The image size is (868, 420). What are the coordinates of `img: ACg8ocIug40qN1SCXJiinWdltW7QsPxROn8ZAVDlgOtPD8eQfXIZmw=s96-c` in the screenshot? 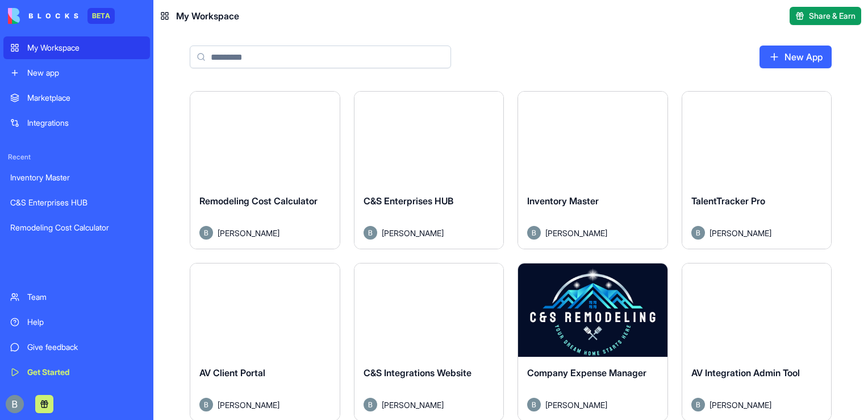 It's located at (15, 404).